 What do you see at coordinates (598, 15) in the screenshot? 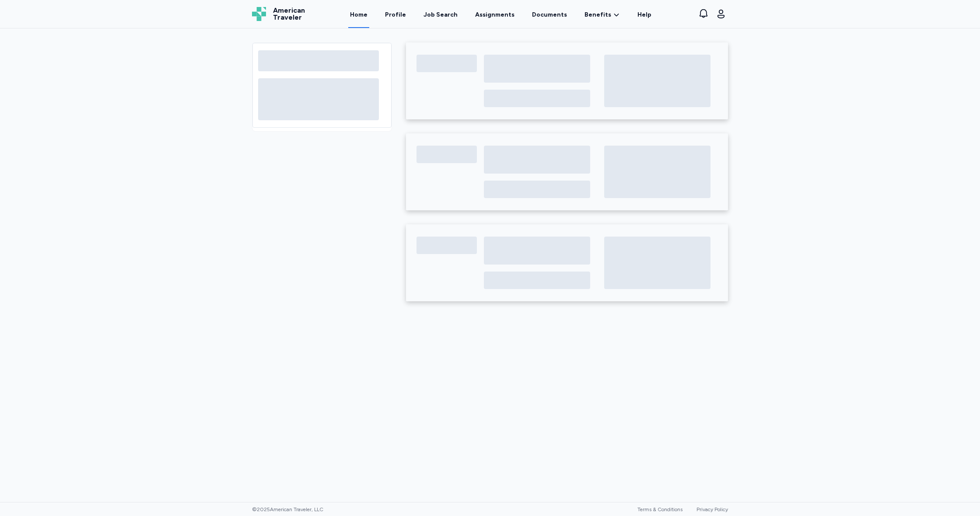
I see `span: Benefits` at bounding box center [598, 15].